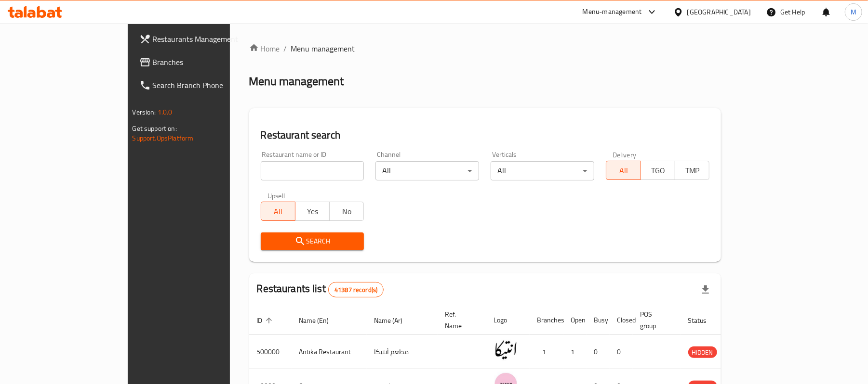  I want to click on button: No, so click(347, 212).